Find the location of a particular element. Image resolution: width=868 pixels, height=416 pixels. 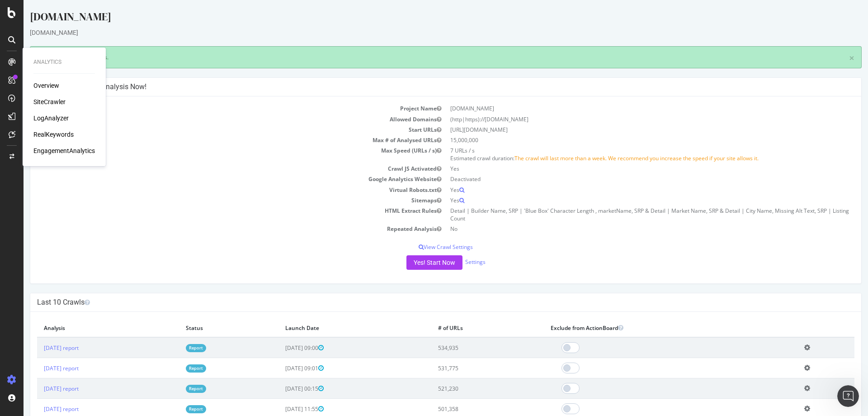

td: Allowed Domains is located at coordinates (218, 119).